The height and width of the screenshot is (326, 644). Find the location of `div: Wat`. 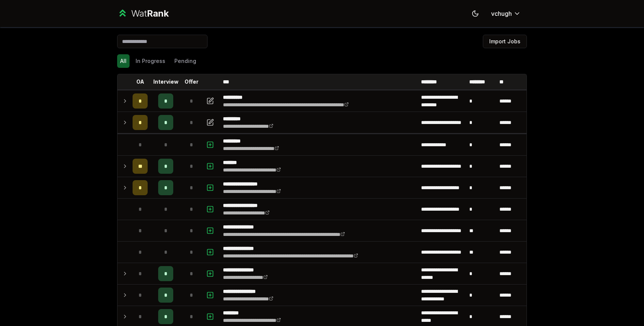

div: Wat is located at coordinates (150, 14).